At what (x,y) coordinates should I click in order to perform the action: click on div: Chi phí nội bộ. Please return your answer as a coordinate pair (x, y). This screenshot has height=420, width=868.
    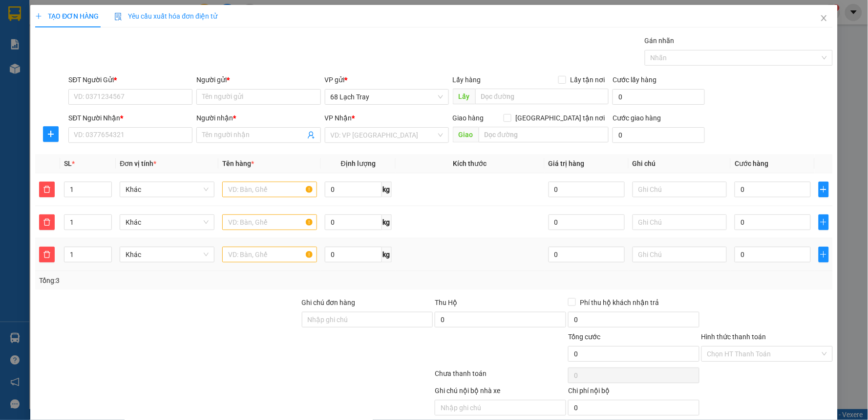
    Looking at the image, I should click on (633, 392).